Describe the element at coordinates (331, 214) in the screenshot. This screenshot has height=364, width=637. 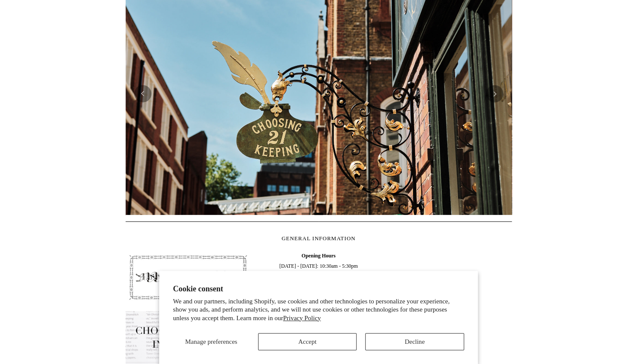
I see `button: Page 3` at that location.